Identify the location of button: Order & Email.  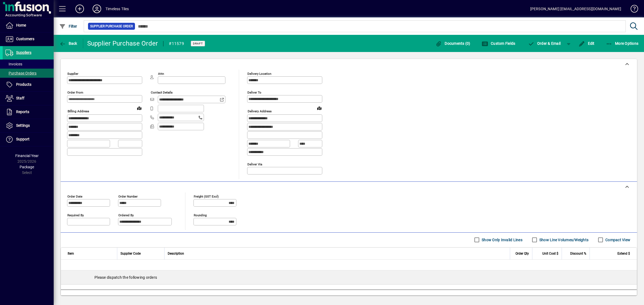
(544, 43).